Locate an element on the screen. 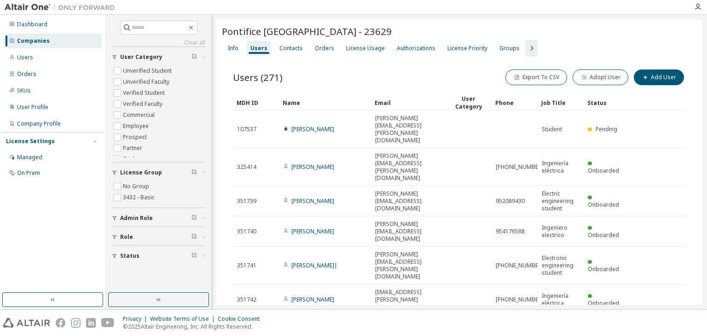  div: Groups is located at coordinates (510, 48).